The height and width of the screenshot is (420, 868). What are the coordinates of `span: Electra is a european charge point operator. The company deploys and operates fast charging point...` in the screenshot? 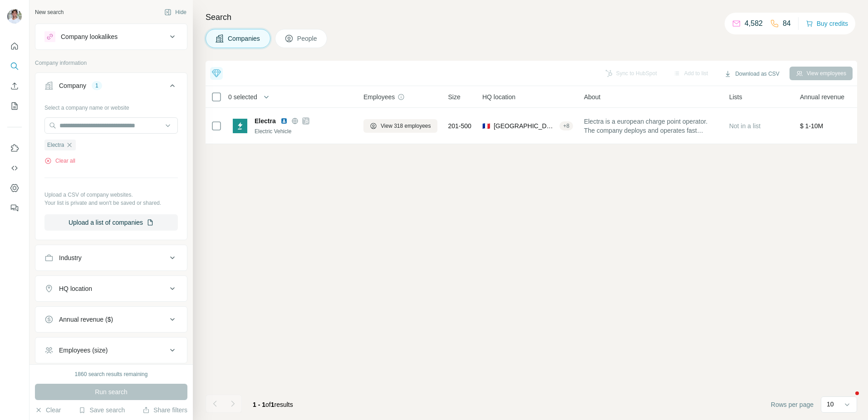 It's located at (651, 126).